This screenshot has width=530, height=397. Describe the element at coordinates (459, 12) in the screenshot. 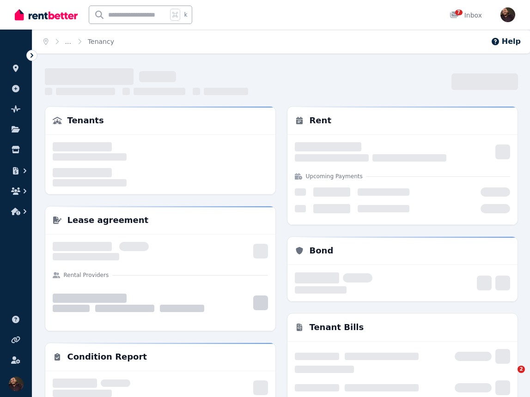

I see `span: 7` at that location.